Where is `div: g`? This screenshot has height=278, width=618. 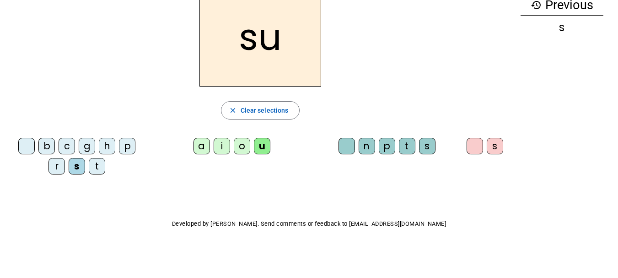 div: g is located at coordinates (87, 146).